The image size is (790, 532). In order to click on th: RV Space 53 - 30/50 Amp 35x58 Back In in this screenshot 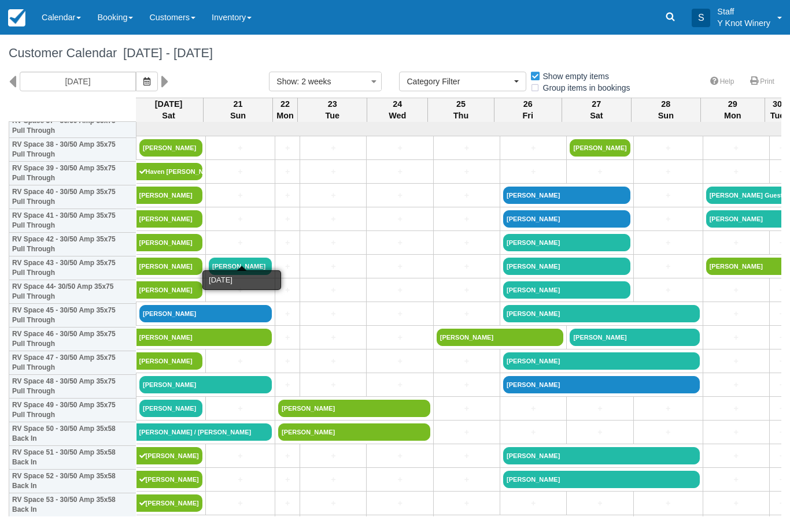, I will do `click(73, 505)`.